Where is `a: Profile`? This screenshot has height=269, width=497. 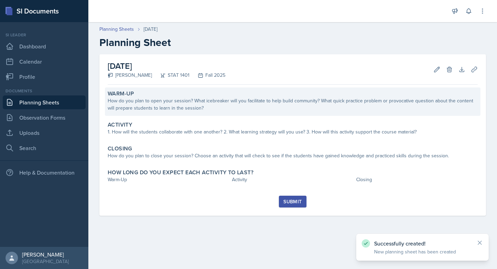
a: Profile is located at coordinates (44, 77).